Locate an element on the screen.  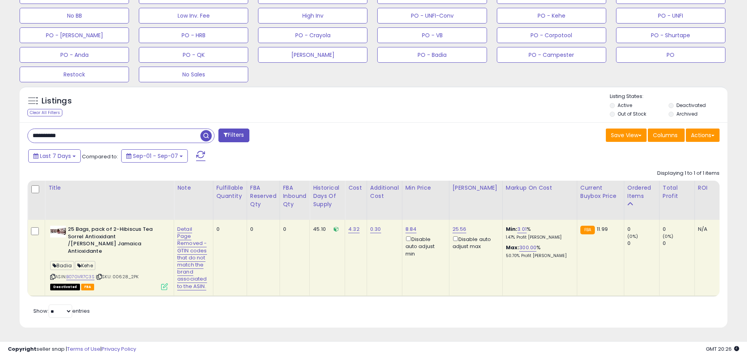
span: Show: entries is located at coordinates (62, 311).